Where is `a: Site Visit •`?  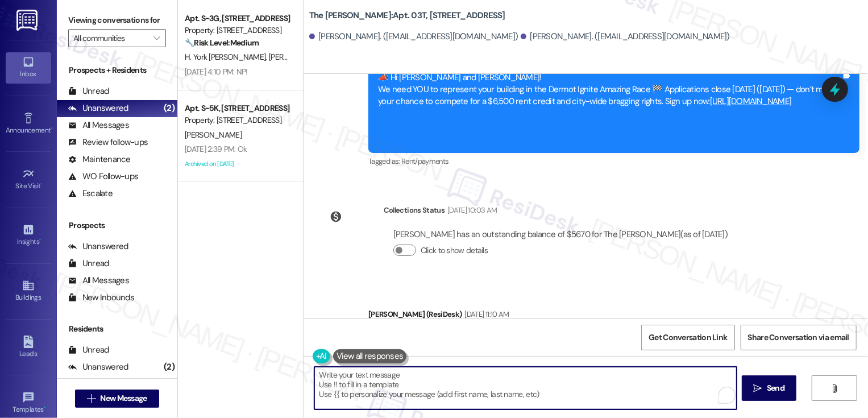
a: Site Visit • is located at coordinates (29, 180).